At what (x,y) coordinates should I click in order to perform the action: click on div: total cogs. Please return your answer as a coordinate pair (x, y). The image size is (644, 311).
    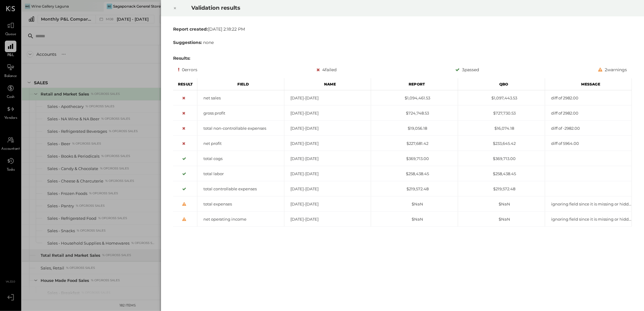
    Looking at the image, I should click on (241, 159).